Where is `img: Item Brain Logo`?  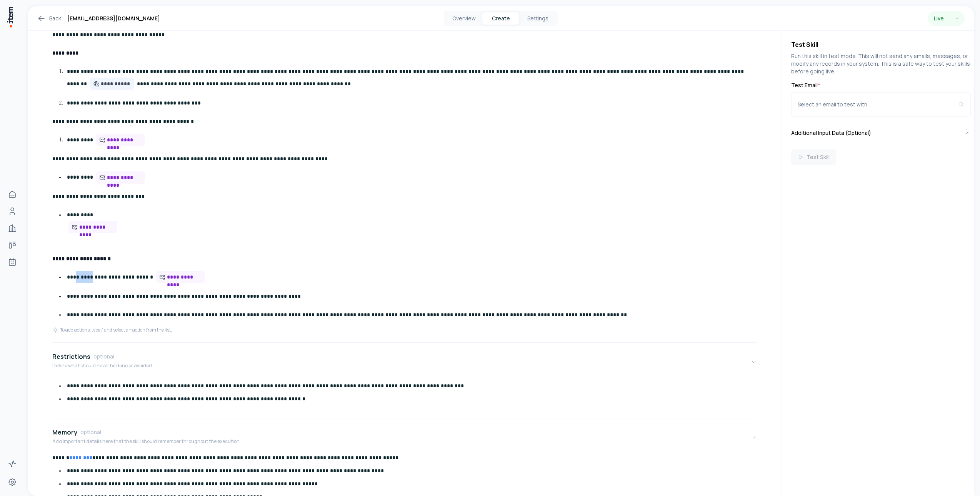 img: Item Brain Logo is located at coordinates (10, 17).